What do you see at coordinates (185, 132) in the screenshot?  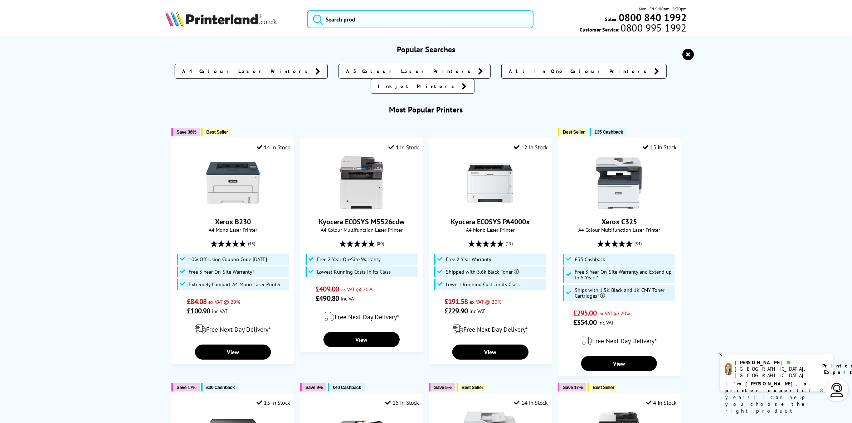 I see `button: Save 36%` at bounding box center [185, 132].